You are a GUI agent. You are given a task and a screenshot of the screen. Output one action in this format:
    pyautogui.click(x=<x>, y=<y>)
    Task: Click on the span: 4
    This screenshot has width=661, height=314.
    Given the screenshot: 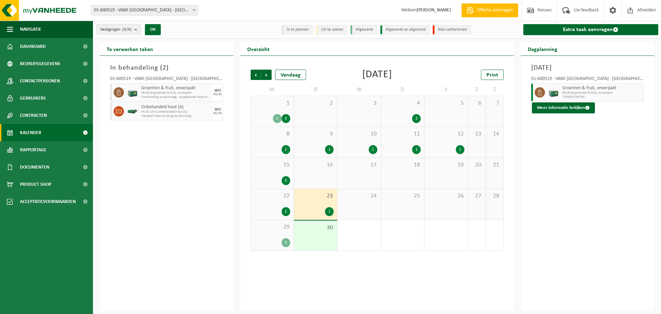 What is the action you would take?
    pyautogui.click(x=403, y=103)
    